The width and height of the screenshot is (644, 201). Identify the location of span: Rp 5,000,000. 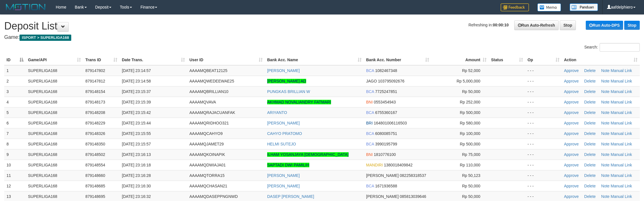
(468, 81).